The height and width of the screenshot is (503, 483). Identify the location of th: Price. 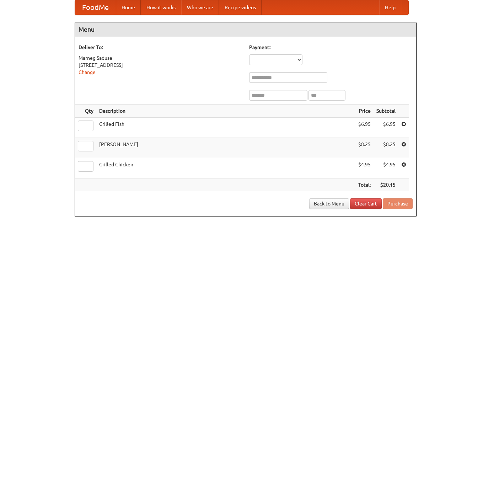
(364, 111).